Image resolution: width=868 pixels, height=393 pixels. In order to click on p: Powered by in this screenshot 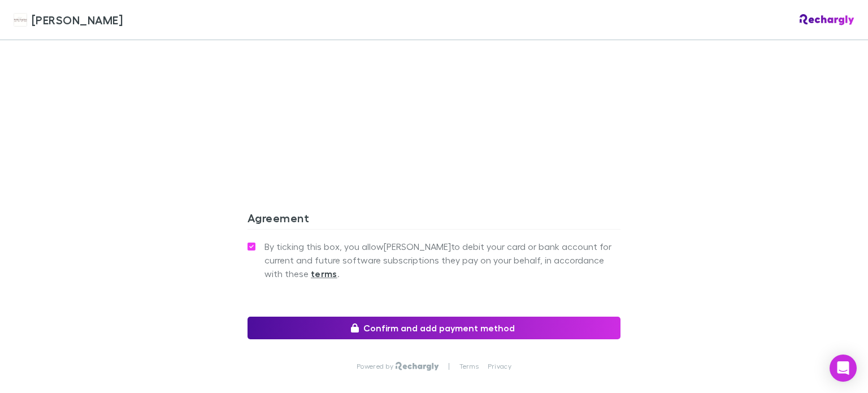, I will do `click(375, 366)`.